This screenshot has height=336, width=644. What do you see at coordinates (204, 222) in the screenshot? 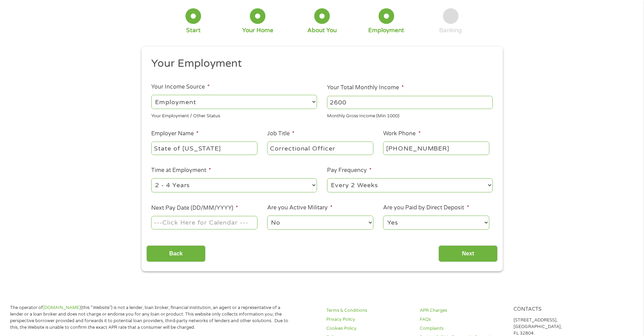
I see `input: ---Click Here for Calendar ---` at bounding box center [204, 222].